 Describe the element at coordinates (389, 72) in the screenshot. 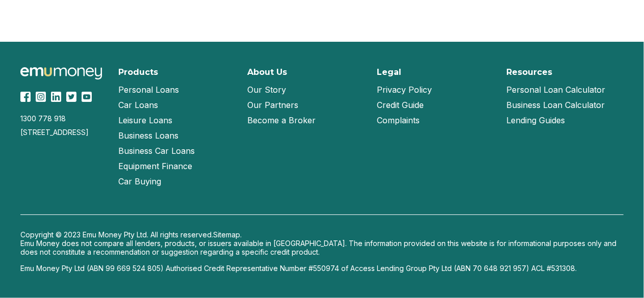

I see `h2: Legal` at that location.